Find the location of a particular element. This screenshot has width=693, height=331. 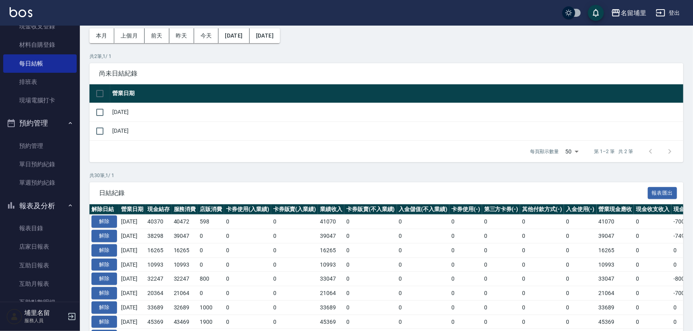

th: 營業日期 is located at coordinates (396, 93).